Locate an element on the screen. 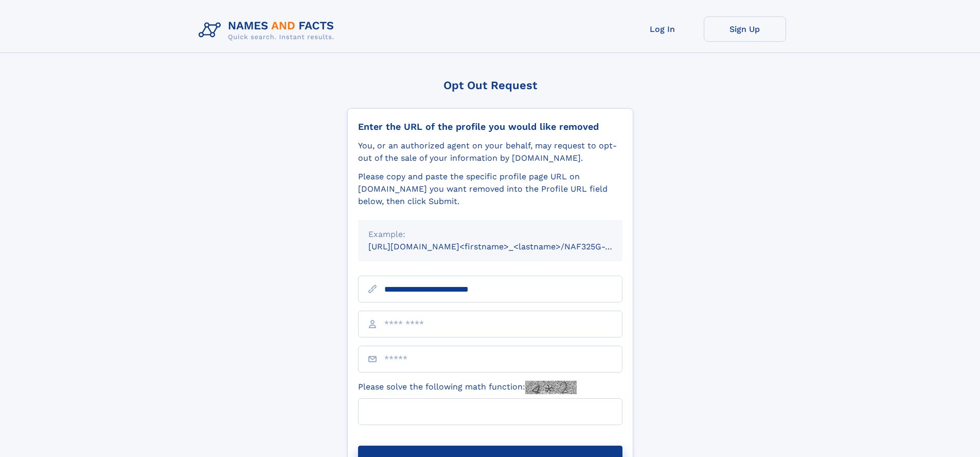 This screenshot has width=980, height=457. div: Example: is located at coordinates (490, 234).